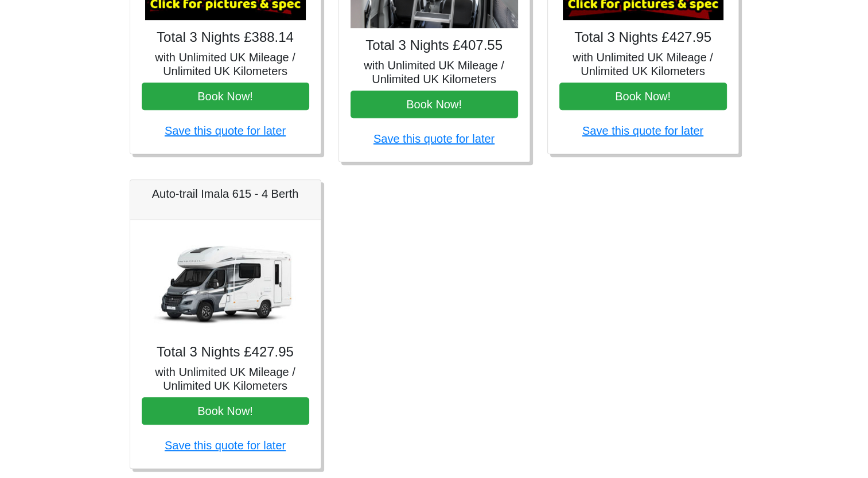 This screenshot has height=478, width=868. I want to click on h4: Total 3 Nights £407.55, so click(435, 45).